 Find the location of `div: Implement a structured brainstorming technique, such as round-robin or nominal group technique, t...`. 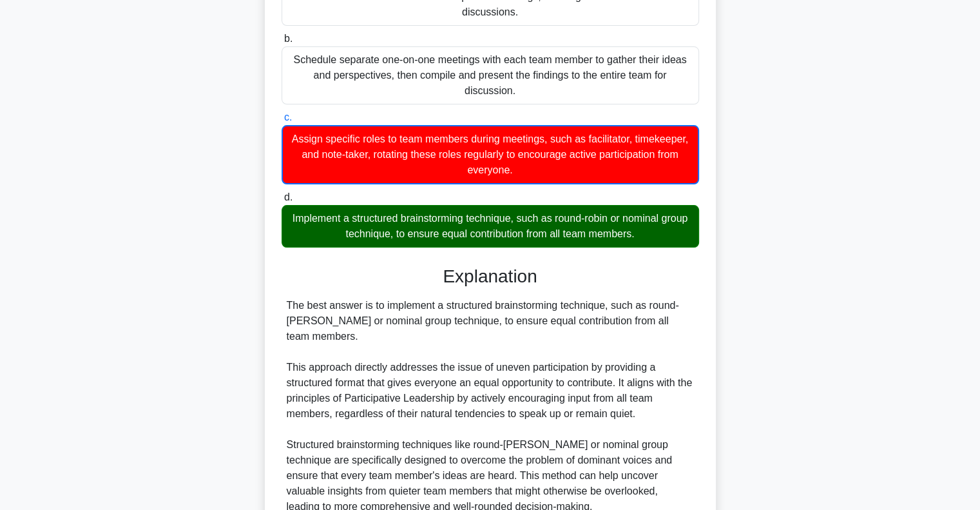

div: Implement a structured brainstorming technique, such as round-robin or nominal group technique, t... is located at coordinates (490, 226).